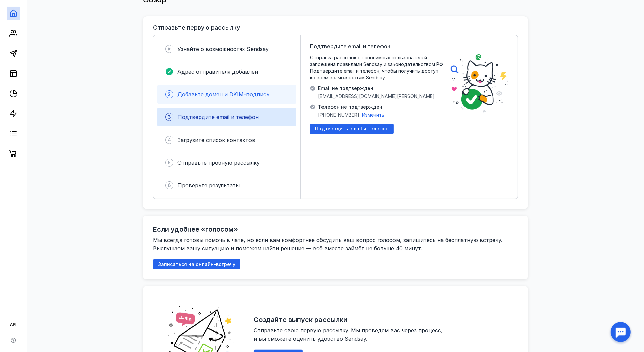 The height and width of the screenshot is (352, 644). I want to click on span: Отправьте пробную рассылку, so click(218, 162).